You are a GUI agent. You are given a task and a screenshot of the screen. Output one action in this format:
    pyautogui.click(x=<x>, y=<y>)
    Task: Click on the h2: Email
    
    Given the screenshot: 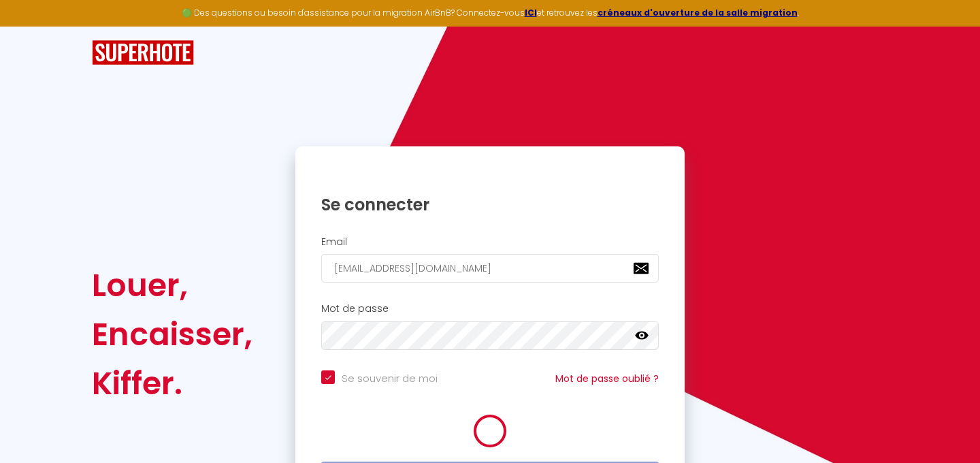 What is the action you would take?
    pyautogui.click(x=490, y=242)
    